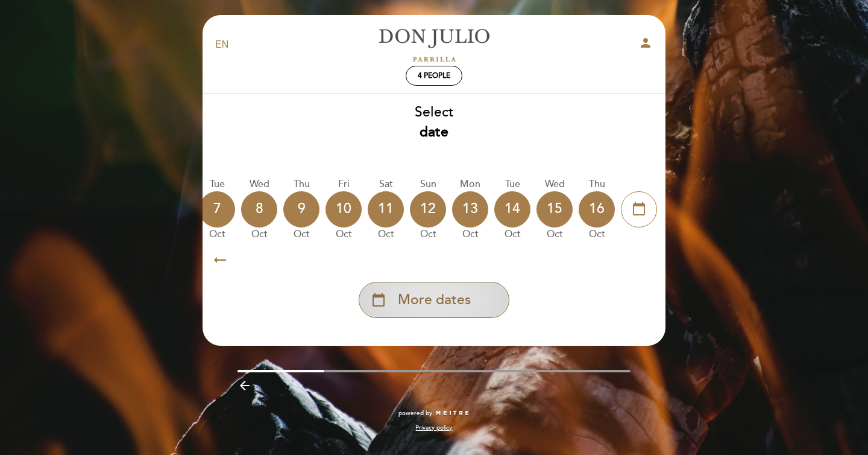 The height and width of the screenshot is (455, 868). What do you see at coordinates (434, 427) in the screenshot?
I see `a: Privacy policy` at bounding box center [434, 427].